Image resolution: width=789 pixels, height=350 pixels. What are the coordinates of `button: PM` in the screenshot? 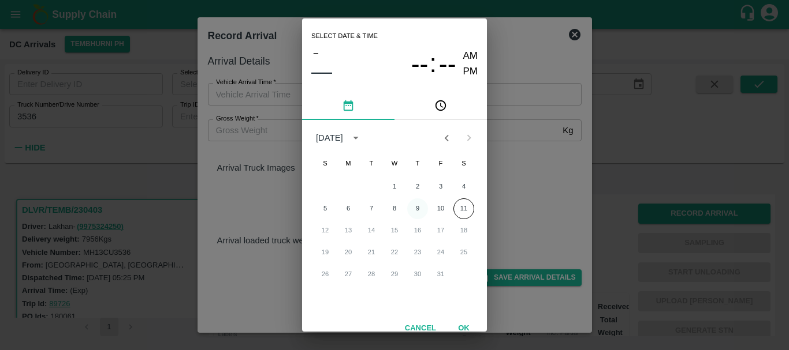 It's located at (471, 72).